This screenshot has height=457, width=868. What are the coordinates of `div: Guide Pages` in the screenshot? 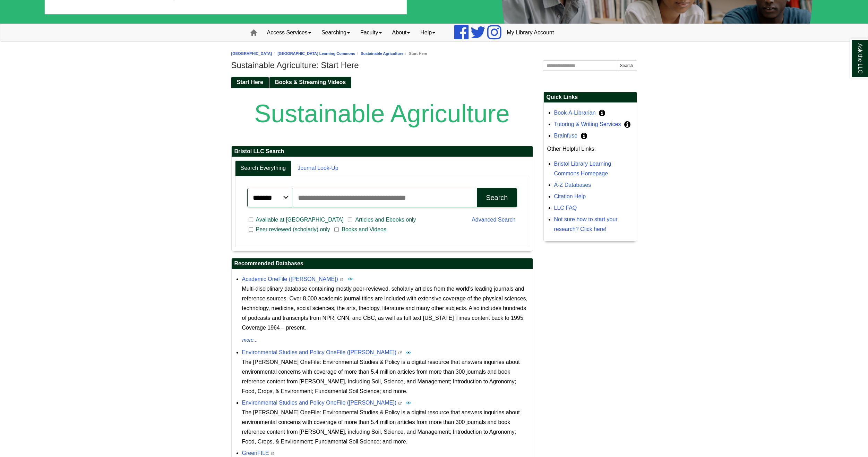 It's located at (434, 82).